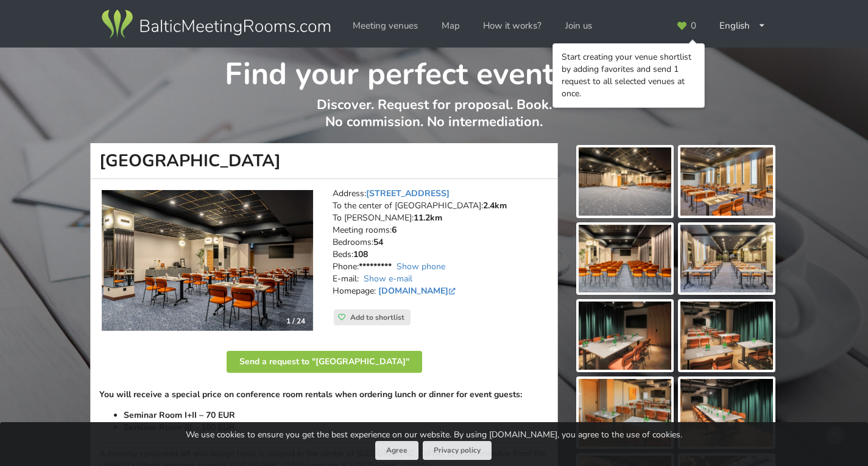 Image resolution: width=868 pixels, height=466 pixels. What do you see at coordinates (179, 427) in the screenshot?
I see `strong: Seminar Room III – 100 EUR` at bounding box center [179, 427].